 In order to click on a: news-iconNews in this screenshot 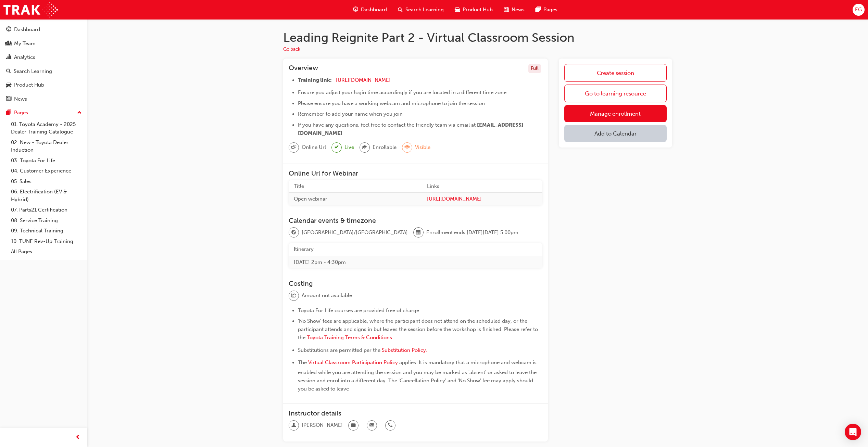, I will do `click(514, 10)`.